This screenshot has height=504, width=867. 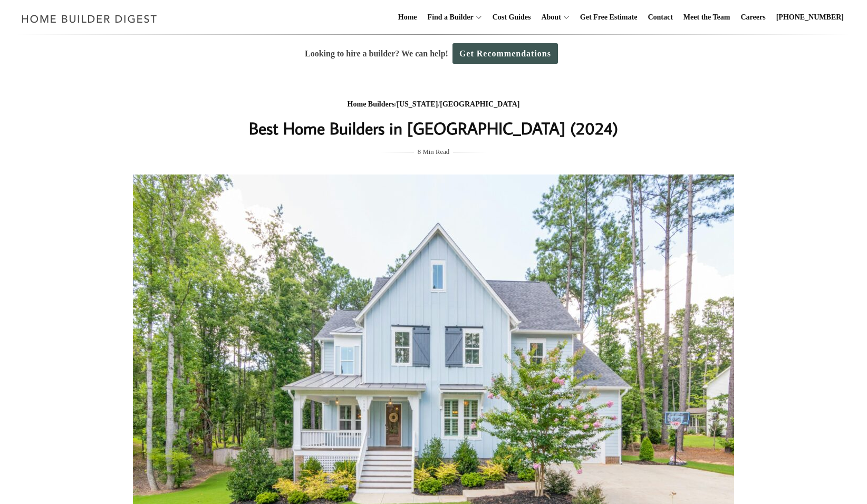 I want to click on a: Careers, so click(x=753, y=17).